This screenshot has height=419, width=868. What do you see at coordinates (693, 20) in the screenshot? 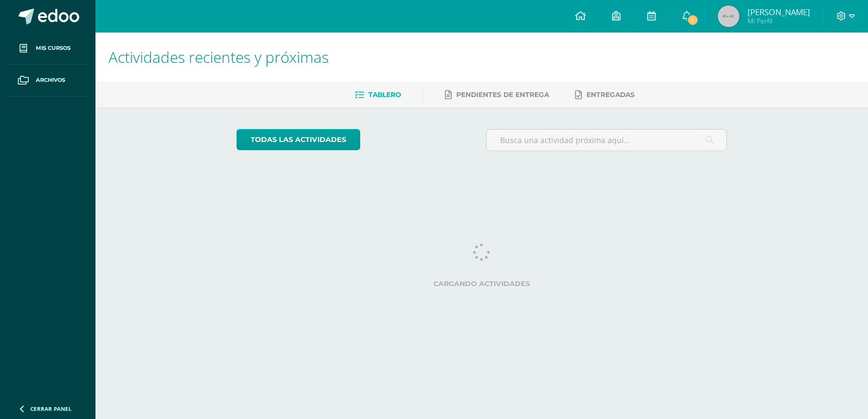
I see `span: 1` at bounding box center [693, 20].